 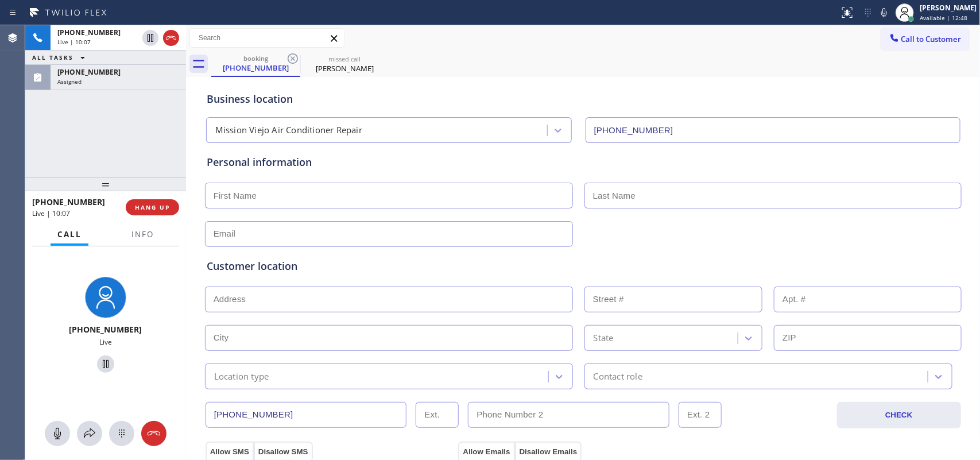 I want to click on span: Live, so click(x=105, y=342).